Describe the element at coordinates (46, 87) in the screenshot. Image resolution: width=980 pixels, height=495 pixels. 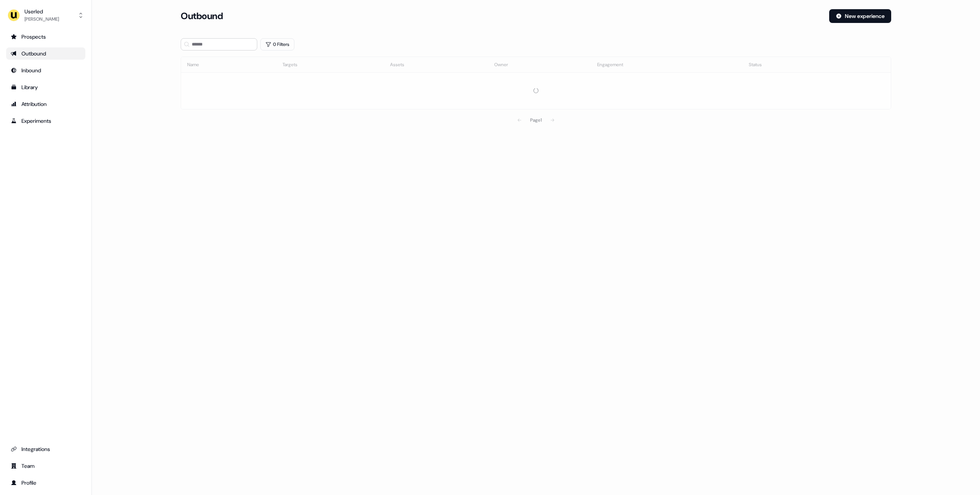
I see `div: Library` at that location.